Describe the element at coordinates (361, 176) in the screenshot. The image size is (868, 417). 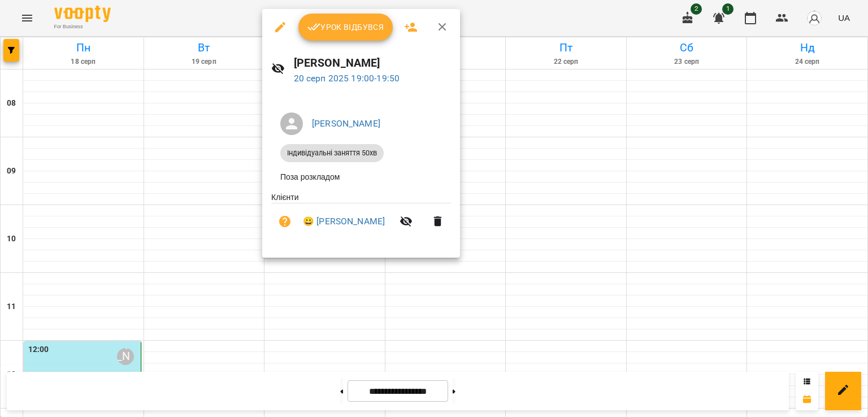
I see `li: Поза розкладом` at that location.